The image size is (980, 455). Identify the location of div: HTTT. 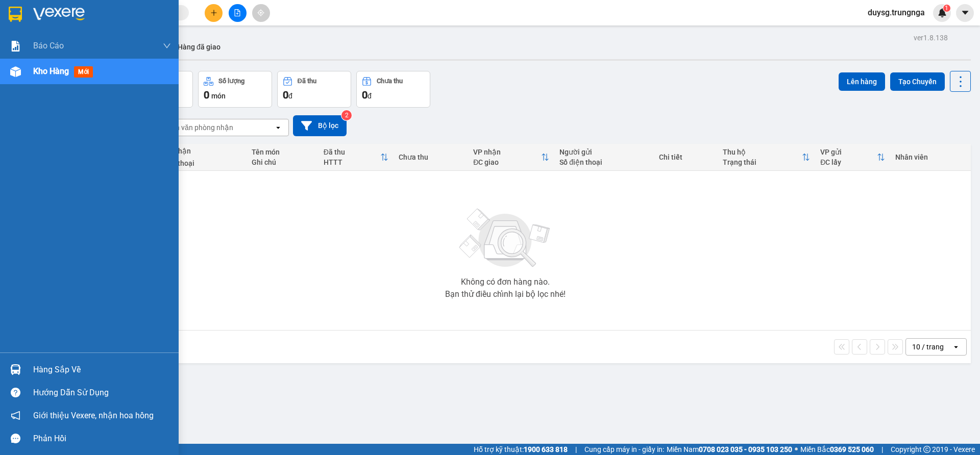
(351, 162).